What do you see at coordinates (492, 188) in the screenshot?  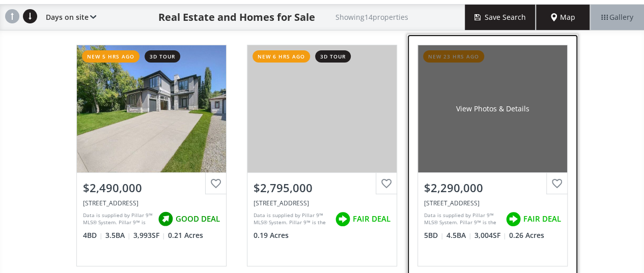 I see `div: $2,290,000` at bounding box center [492, 188].